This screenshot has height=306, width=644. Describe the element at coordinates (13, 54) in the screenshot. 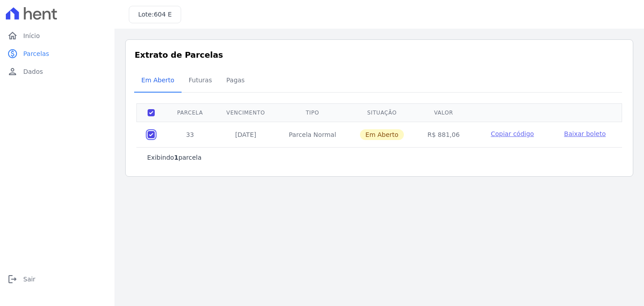

I see `i: paid` at that location.